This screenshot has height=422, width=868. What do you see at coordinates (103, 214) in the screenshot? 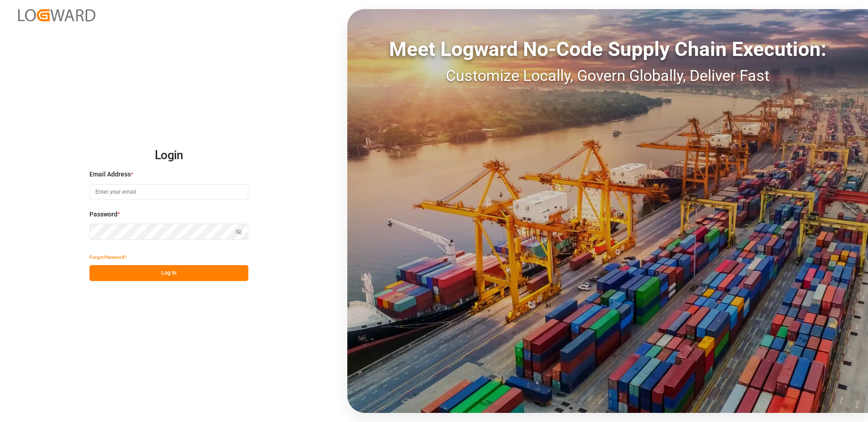
I see `span: Password` at bounding box center [103, 214].